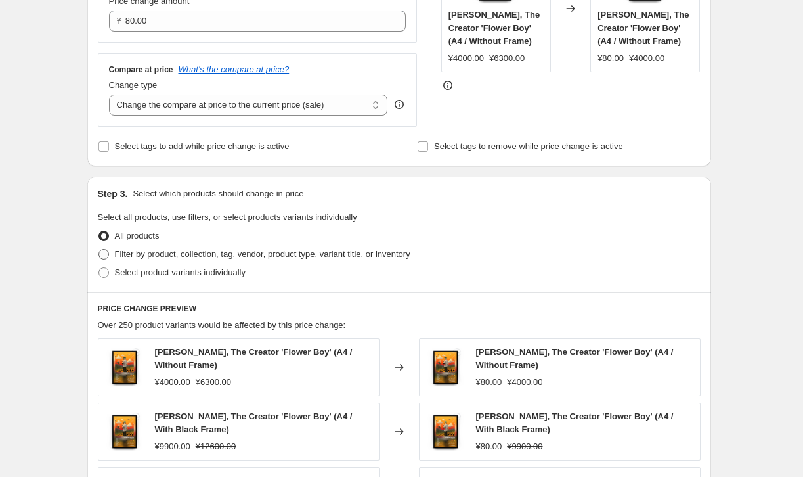  What do you see at coordinates (234, 69) in the screenshot?
I see `i: What's the compare at price?` at bounding box center [234, 69].